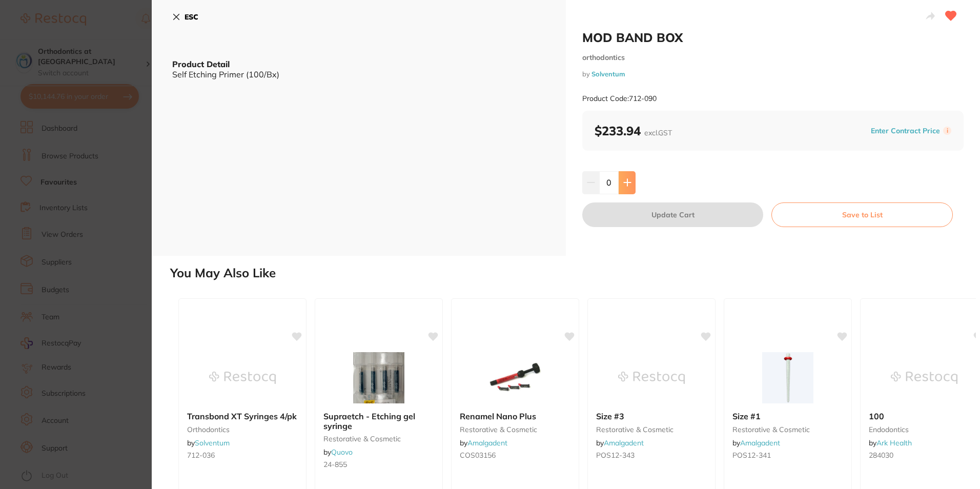 The height and width of the screenshot is (489, 980). Describe the element at coordinates (379, 464) in the screenshot. I see `small: 24-855` at that location.